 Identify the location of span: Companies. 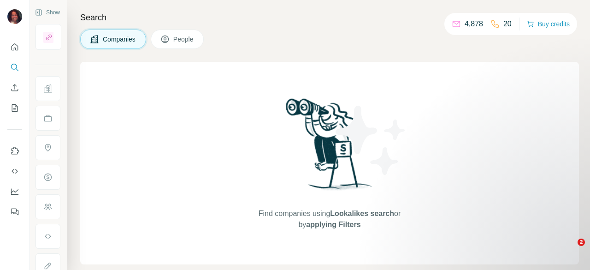
(119, 39).